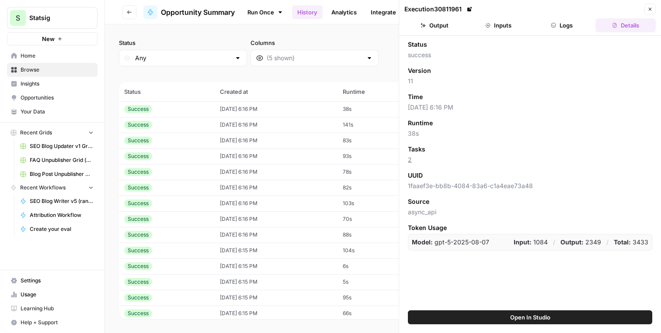 This screenshot has height=333, width=661. What do you see at coordinates (415, 176) in the screenshot?
I see `span: UUID` at bounding box center [415, 176].